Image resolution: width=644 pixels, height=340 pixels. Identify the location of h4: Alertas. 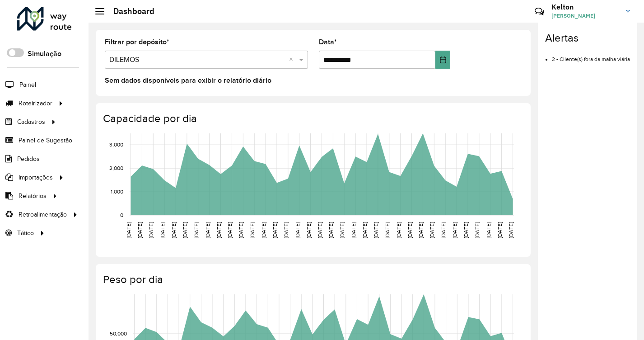
(588, 38).